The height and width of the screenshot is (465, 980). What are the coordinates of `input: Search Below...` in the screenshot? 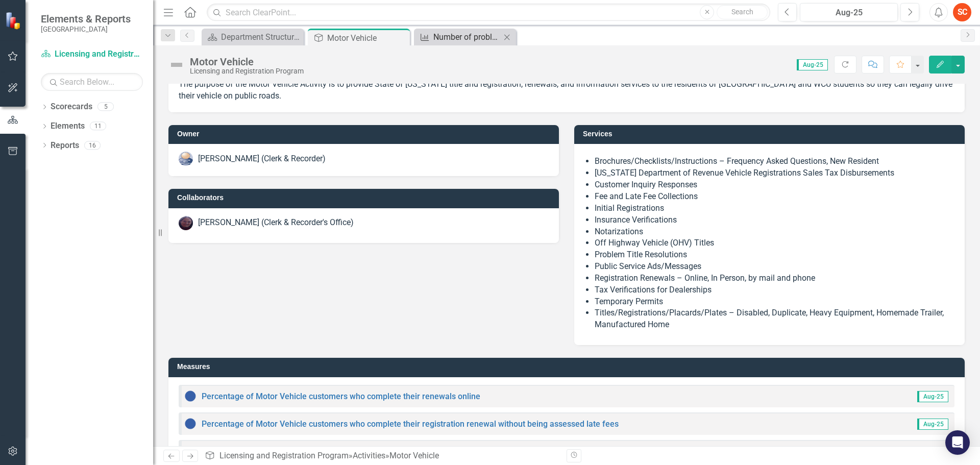 It's located at (92, 82).